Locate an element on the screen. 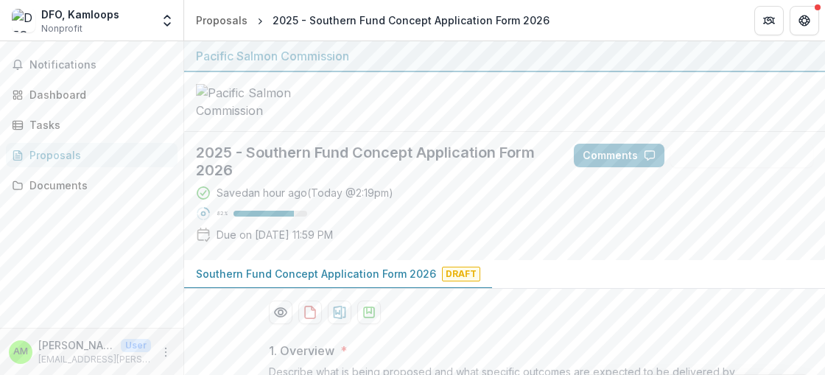 The height and width of the screenshot is (375, 825). a: Documents is located at coordinates (91, 185).